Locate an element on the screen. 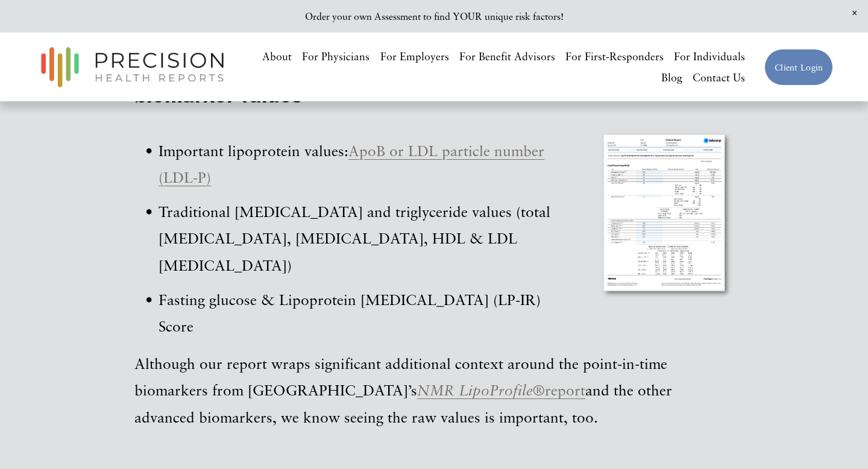 The width and height of the screenshot is (868, 469). em: NMR LipoProfile® is located at coordinates (482, 391).